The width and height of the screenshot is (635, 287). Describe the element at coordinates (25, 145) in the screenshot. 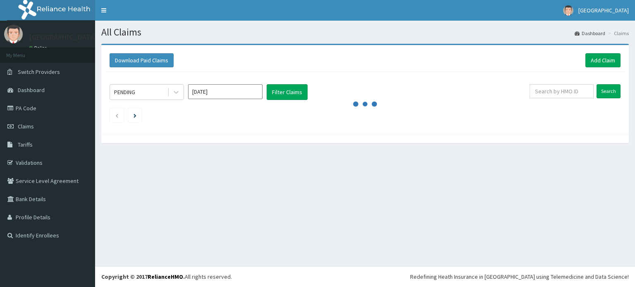

I see `span: Tariffs` at that location.